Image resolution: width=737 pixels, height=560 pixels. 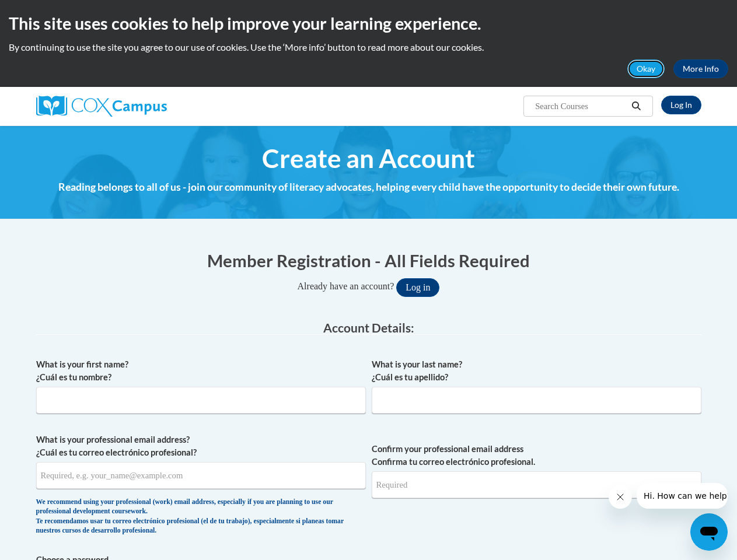 I want to click on button: Okay, so click(x=646, y=69).